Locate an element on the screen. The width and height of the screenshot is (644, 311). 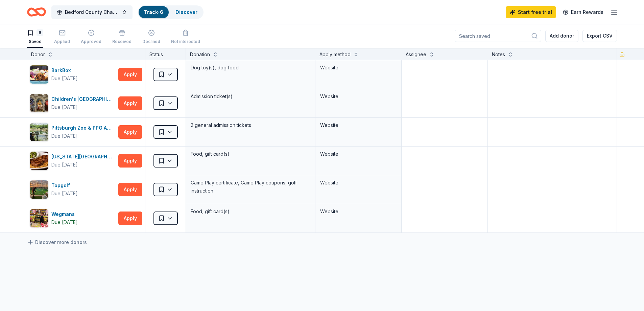
div: Pittsburgh Zoo & PPG Aquarium is located at coordinates (83, 128).